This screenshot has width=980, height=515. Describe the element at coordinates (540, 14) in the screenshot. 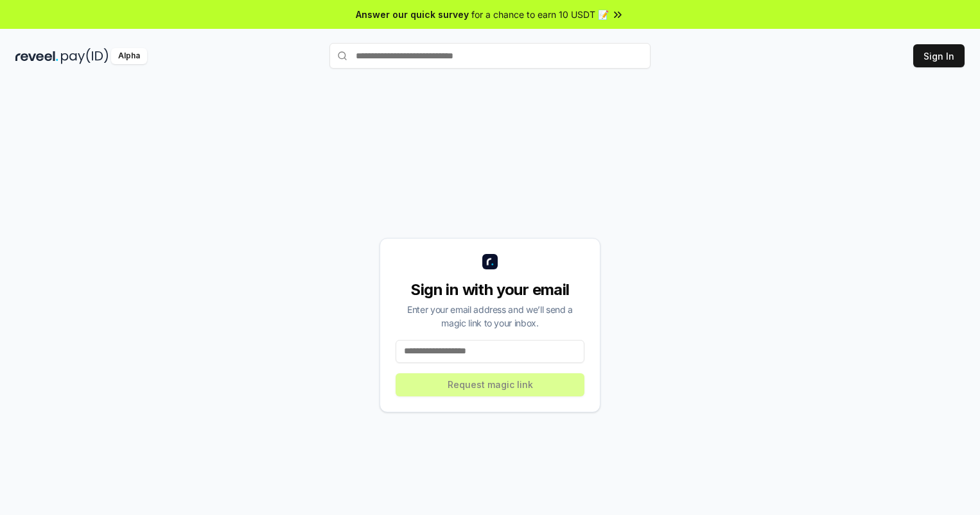

I see `span: for a chance to earn 10 USDT 📝` at that location.